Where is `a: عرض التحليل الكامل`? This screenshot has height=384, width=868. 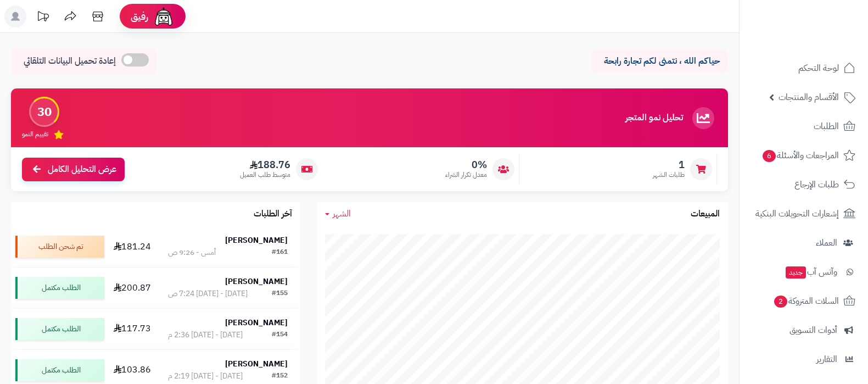
a: عرض التحليل الكامل is located at coordinates (73, 169).